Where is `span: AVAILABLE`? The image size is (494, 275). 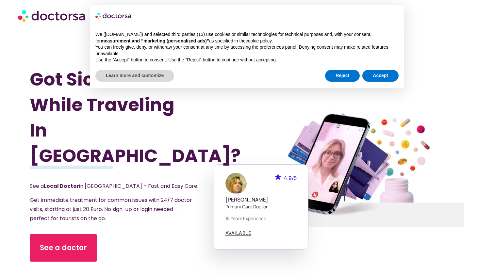 span: AVAILABLE is located at coordinates (238, 233).